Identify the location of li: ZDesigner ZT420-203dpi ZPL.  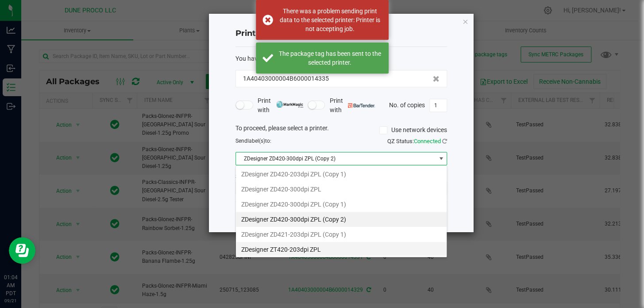
(341, 249).